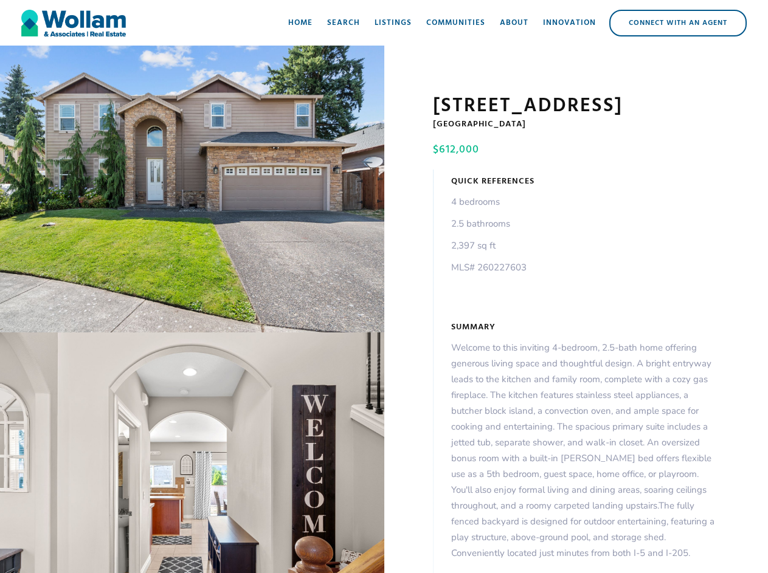  I want to click on p: 2,397 sq ft, so click(489, 246).